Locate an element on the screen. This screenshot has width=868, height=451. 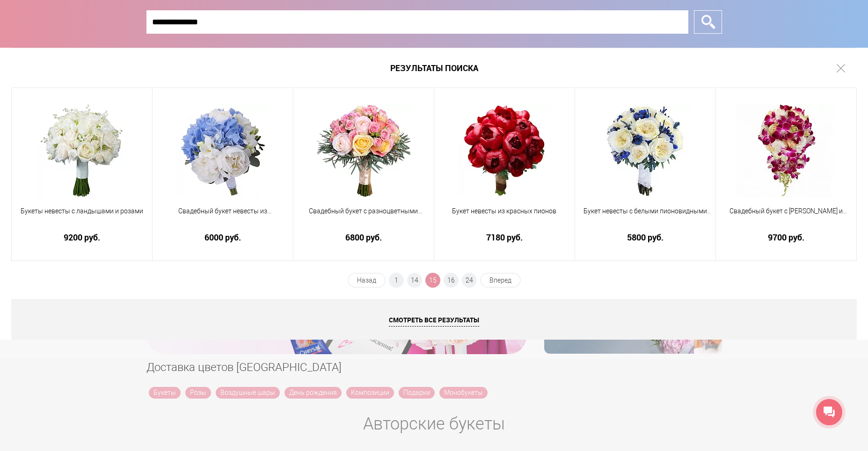
span: Назад is located at coordinates (366, 281).